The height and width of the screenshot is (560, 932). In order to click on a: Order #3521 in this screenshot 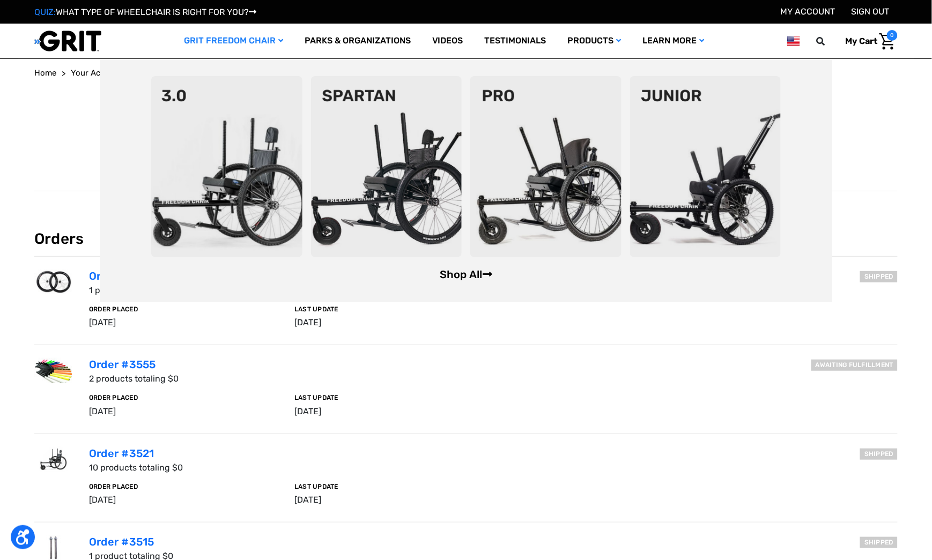, I will do `click(122, 454)`.